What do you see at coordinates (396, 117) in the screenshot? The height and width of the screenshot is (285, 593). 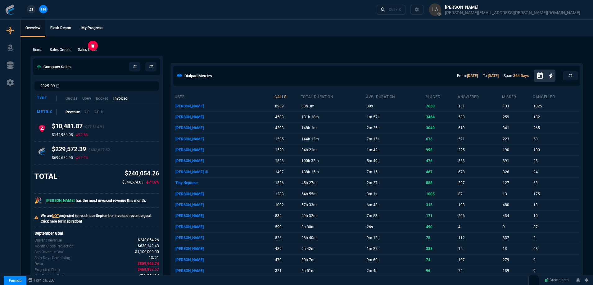 I see `p: 1m 57s` at bounding box center [396, 117].